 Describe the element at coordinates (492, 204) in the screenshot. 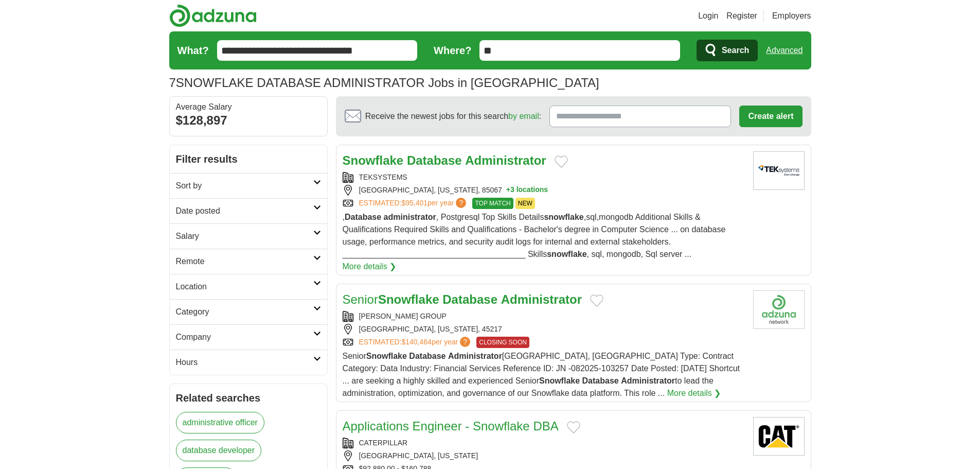

I see `span: TOP MATCH` at that location.